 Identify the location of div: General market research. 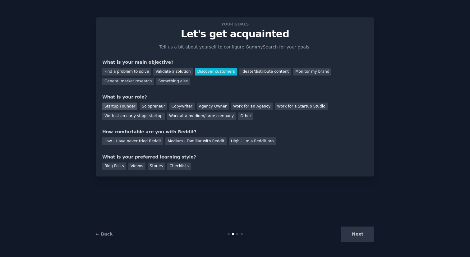
(128, 81).